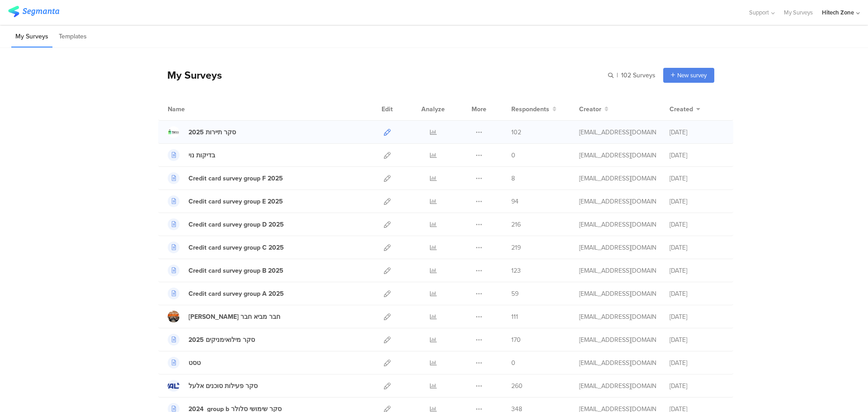  Describe the element at coordinates (387, 109) in the screenshot. I see `div: Edit` at that location.